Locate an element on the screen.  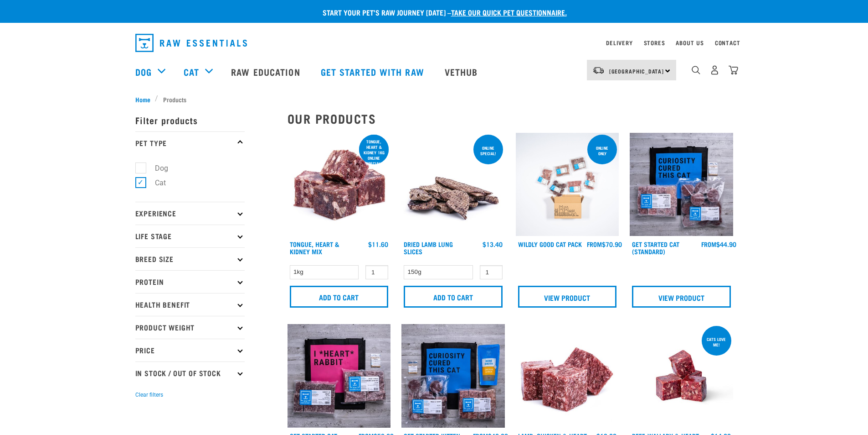
p: Health Benefit is located at coordinates (190, 304).